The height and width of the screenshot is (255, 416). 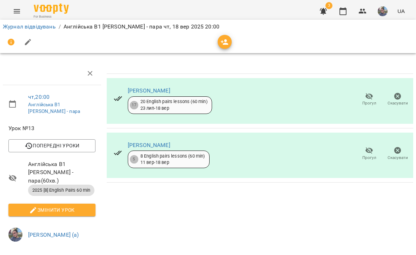 What do you see at coordinates (401, 11) in the screenshot?
I see `span: UA` at bounding box center [401, 11].